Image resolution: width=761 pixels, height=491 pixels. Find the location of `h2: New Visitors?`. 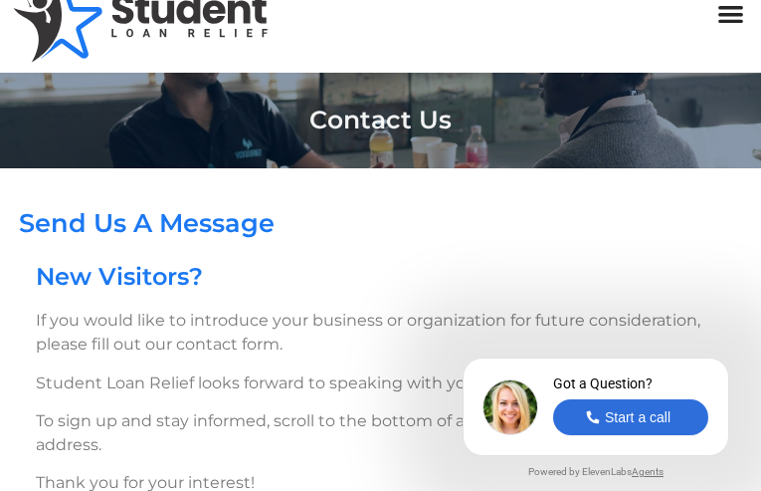

h2: New Visitors? is located at coordinates (388, 277).